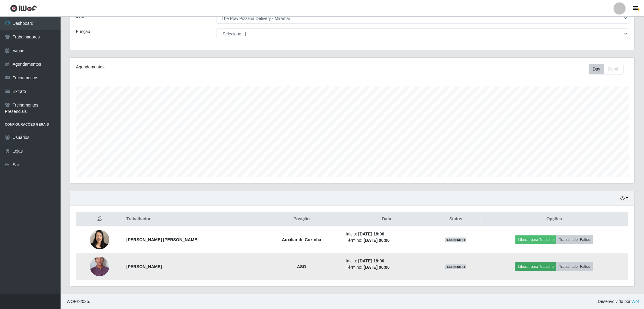 The height and width of the screenshot is (309, 644). What do you see at coordinates (302, 240) in the screenshot?
I see `strong: Auxiliar de Cozinha` at bounding box center [302, 240].